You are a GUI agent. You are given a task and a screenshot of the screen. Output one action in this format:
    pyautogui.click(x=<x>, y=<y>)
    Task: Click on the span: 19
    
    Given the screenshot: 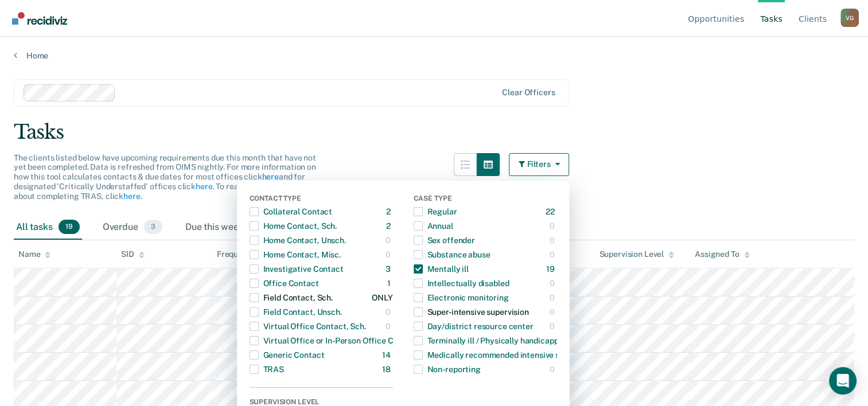 What is the action you would take?
    pyautogui.click(x=69, y=227)
    